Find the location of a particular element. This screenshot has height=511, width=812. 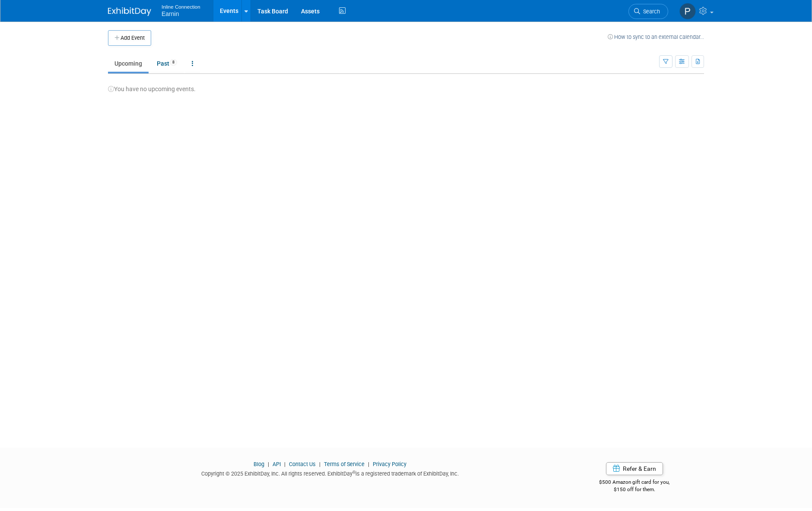

span: Search is located at coordinates (650, 11).